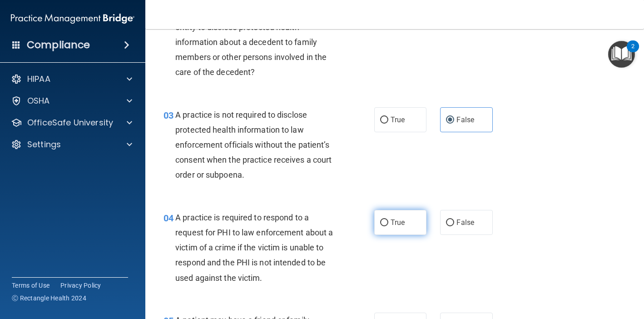 The height and width of the screenshot is (319, 644). I want to click on h4: Compliance, so click(58, 45).